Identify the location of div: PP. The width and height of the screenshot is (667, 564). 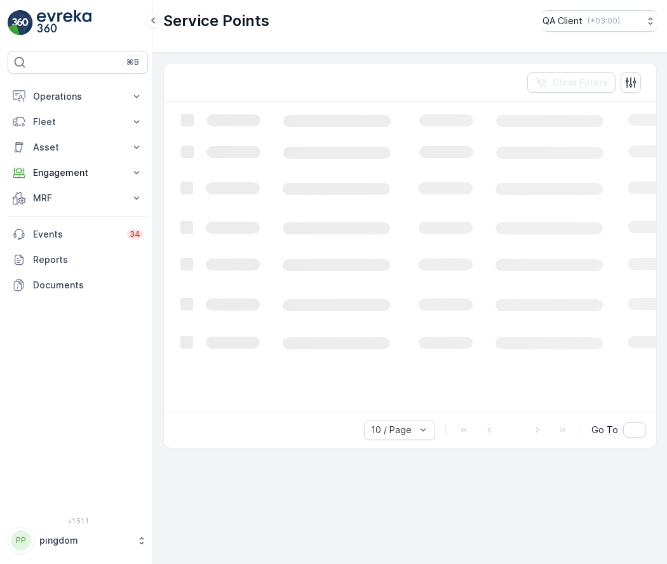
(21, 541).